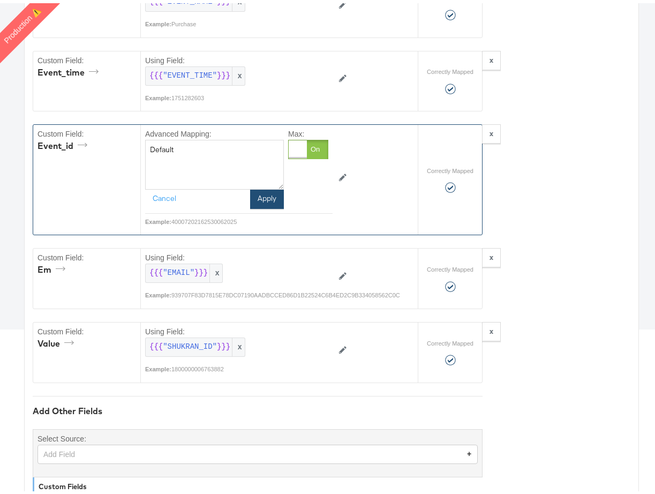 The height and width of the screenshot is (494, 655). What do you see at coordinates (214, 131) in the screenshot?
I see `label: Advanced Mapping:` at bounding box center [214, 131].